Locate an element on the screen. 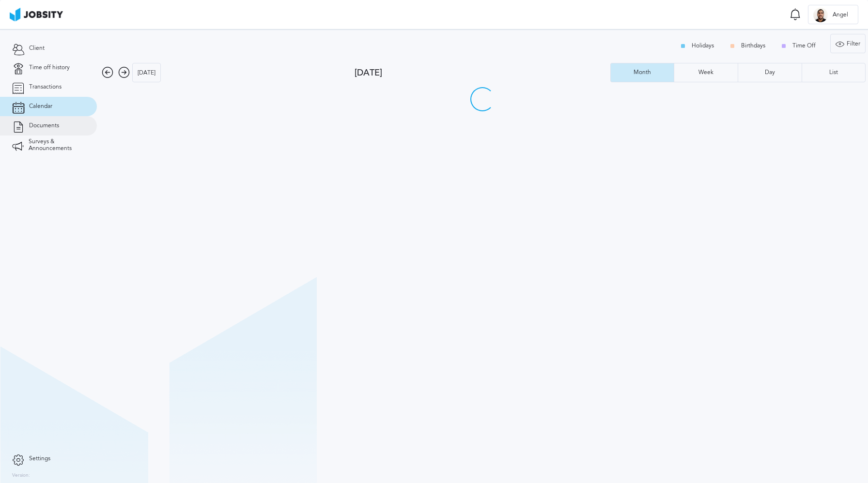  div: Day is located at coordinates (770, 72).